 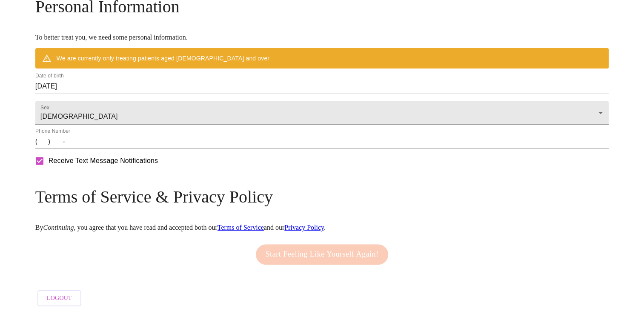 What do you see at coordinates (59, 298) in the screenshot?
I see `button: Logout` at bounding box center [59, 298].